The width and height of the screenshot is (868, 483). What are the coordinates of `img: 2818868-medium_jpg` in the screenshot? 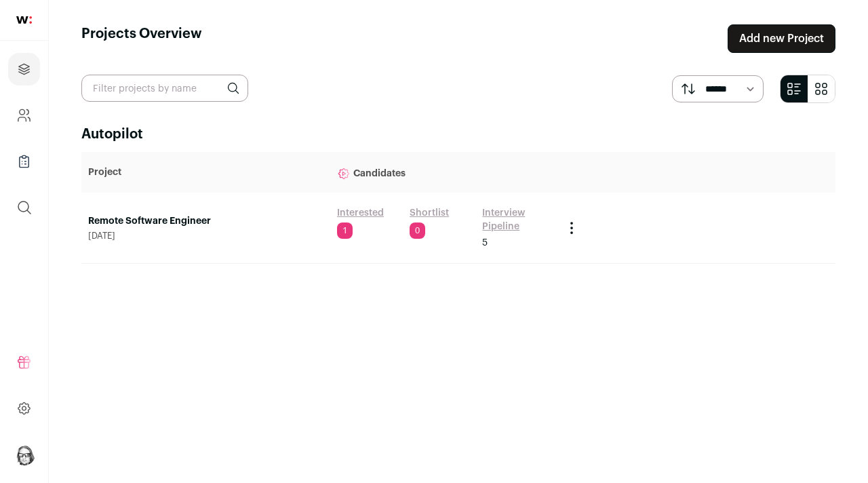 It's located at (25, 455).